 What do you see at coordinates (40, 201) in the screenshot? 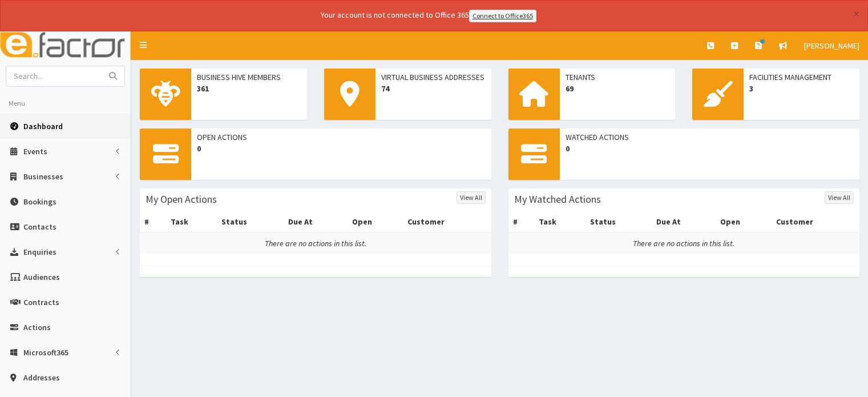
I see `span: Bookings` at bounding box center [40, 201].